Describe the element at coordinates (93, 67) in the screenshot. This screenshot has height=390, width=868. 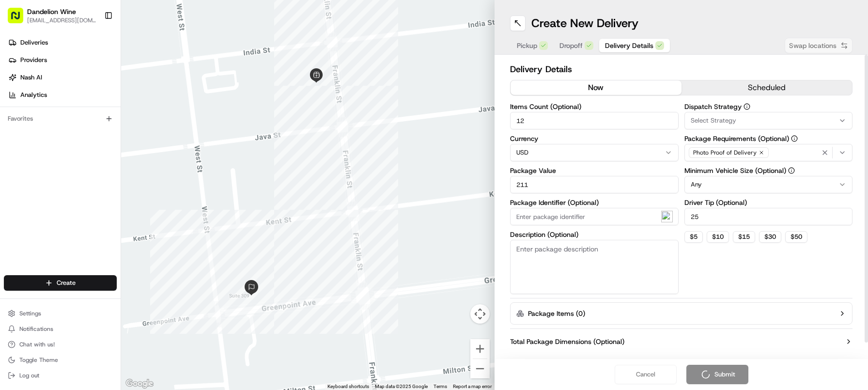
I see `input: Clear` at that location.